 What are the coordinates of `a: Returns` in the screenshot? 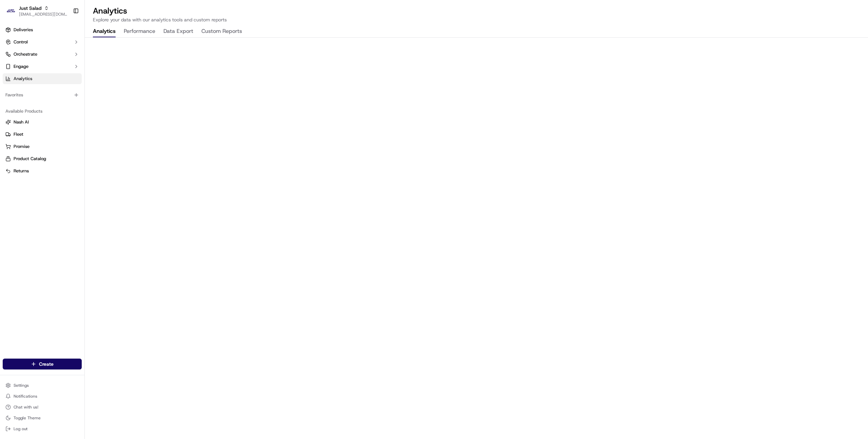 It's located at (42, 171).